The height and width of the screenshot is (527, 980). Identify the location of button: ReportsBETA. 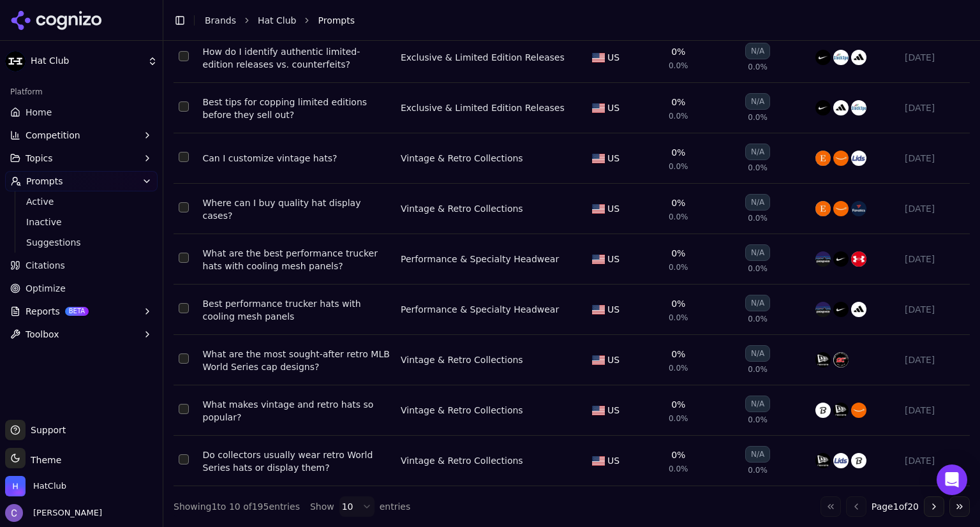
(81, 311).